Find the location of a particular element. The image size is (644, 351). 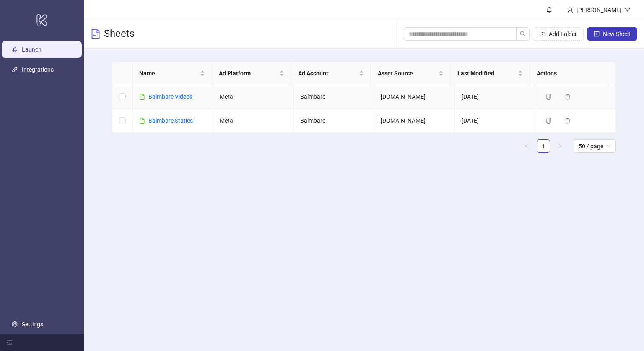

a: Balmbare Statics is located at coordinates (171, 121).